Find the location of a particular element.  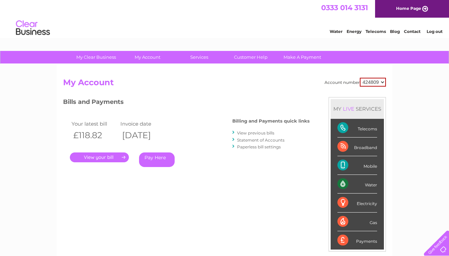

div: Payments is located at coordinates (357, 240).